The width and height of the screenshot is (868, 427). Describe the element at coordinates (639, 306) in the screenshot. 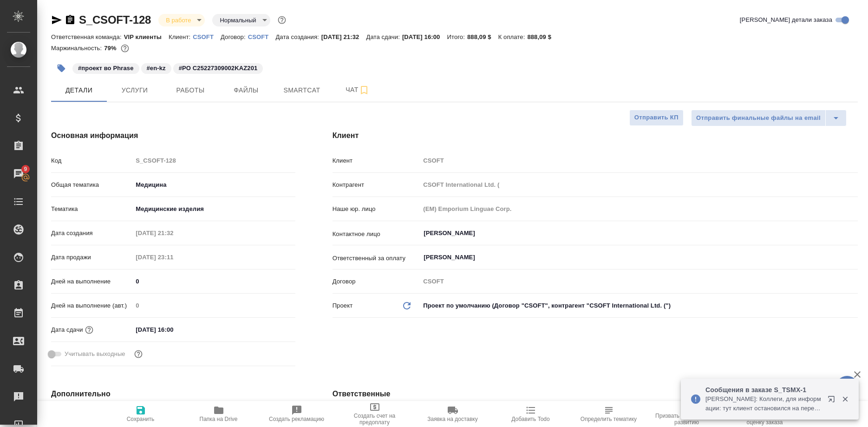

I see `div: Проект по умолчанию (Договор "CSOFT", контрагент "CSOFT International Ltd. (")` at that location.